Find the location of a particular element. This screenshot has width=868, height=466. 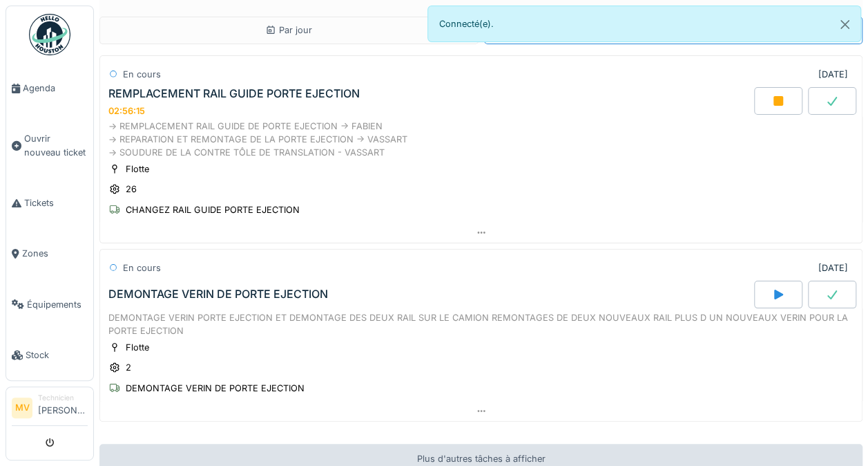

a: Stock is located at coordinates (50, 355).